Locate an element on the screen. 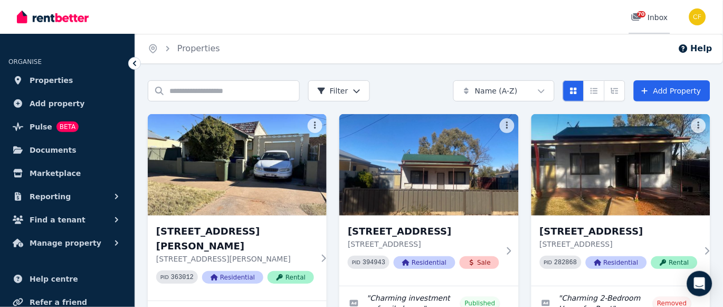  div: Inbox is located at coordinates (650, 17).